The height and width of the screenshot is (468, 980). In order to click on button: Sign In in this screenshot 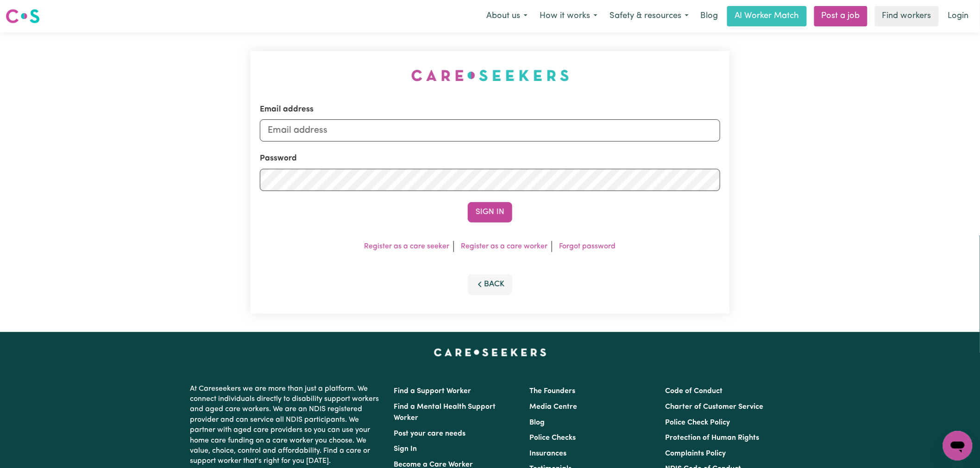, I will do `click(490, 212)`.